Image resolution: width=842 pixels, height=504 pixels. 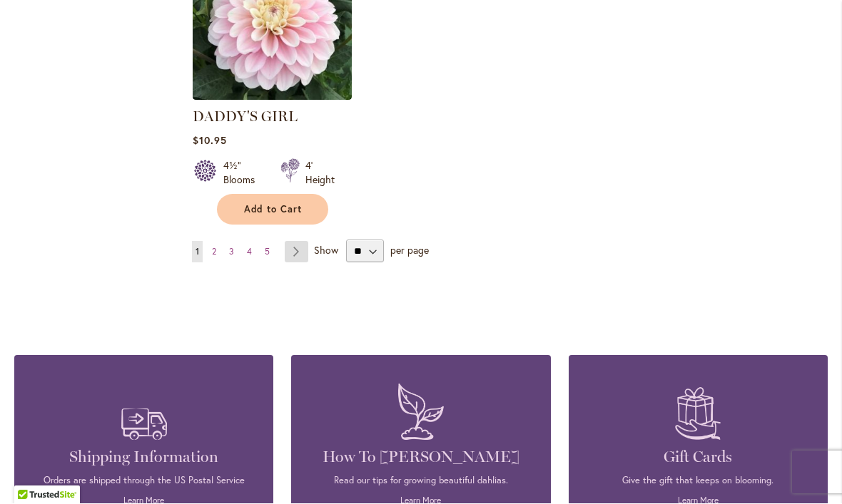 I want to click on span: $10.95, so click(x=210, y=141).